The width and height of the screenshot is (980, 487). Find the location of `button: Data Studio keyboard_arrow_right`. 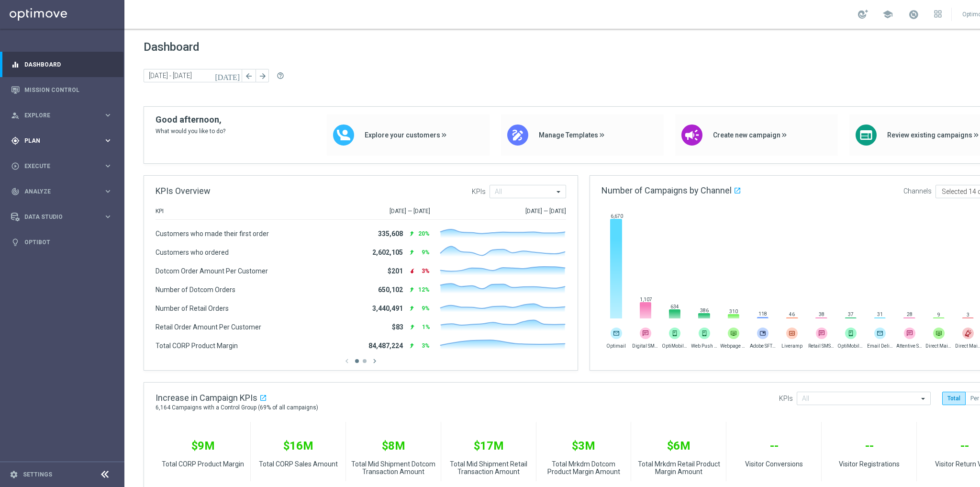

button: Data Studio keyboard_arrow_right is located at coordinates (62, 217).